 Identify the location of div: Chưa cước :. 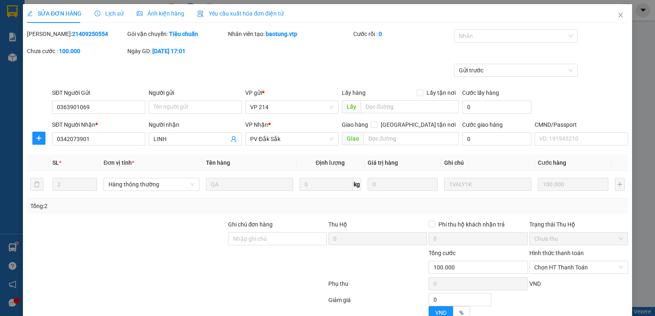
(76, 51).